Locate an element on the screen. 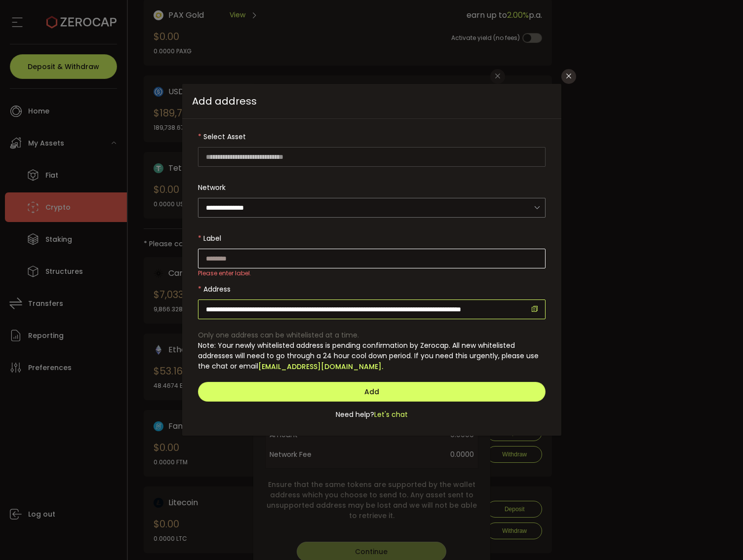 This screenshot has width=743, height=560. button: Add is located at coordinates (372, 392).